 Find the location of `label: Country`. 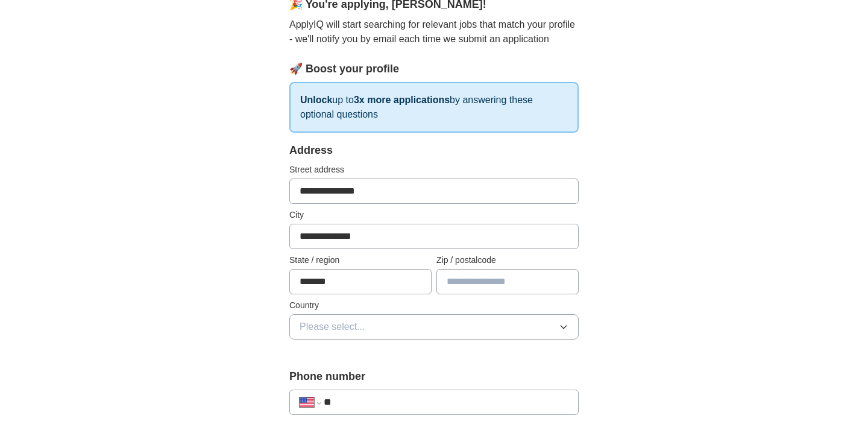

label: Country is located at coordinates (434, 305).